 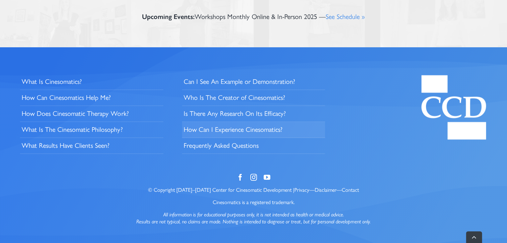 What do you see at coordinates (233, 129) in the screenshot?
I see `span: How Can I Expe­ri­ence Cinesomatics?` at bounding box center [233, 129].